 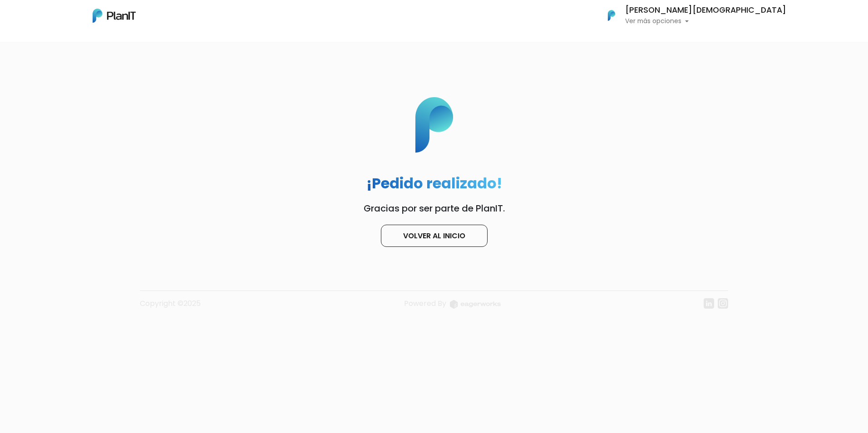 I want to click on h2: ¡Pedido realizado!, so click(x=434, y=184).